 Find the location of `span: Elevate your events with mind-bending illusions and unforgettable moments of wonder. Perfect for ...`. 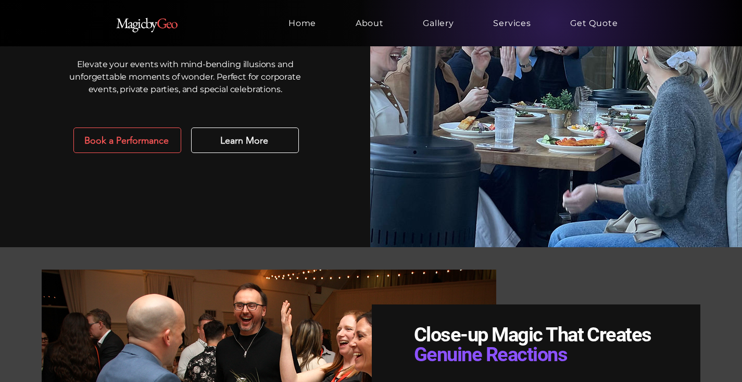

span: Elevate your events with mind-bending illusions and unforgettable moments of wonder. Perfect for ... is located at coordinates (185, 77).